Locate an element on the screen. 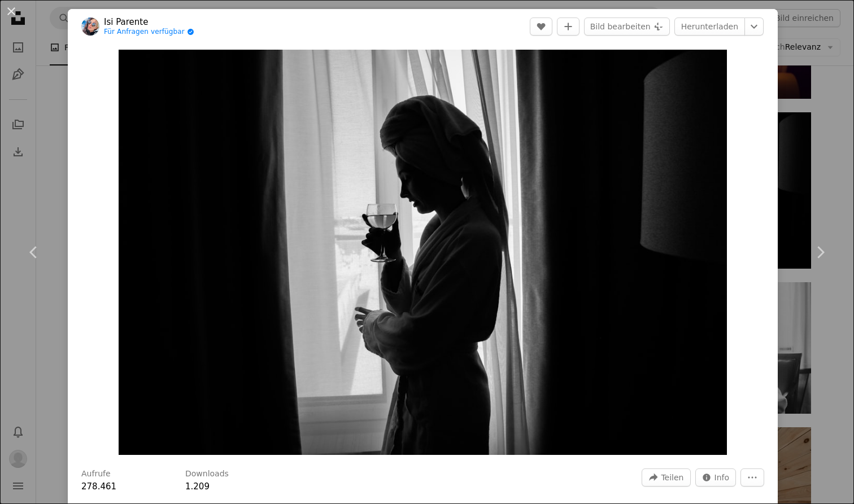 This screenshot has height=504, width=854. span: Info is located at coordinates (722, 478).